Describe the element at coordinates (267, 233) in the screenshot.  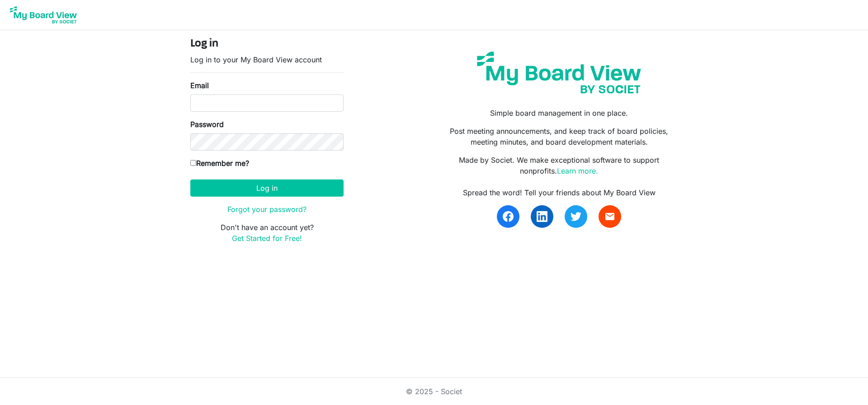
I see `p: Don't have an account yet?` at that location.